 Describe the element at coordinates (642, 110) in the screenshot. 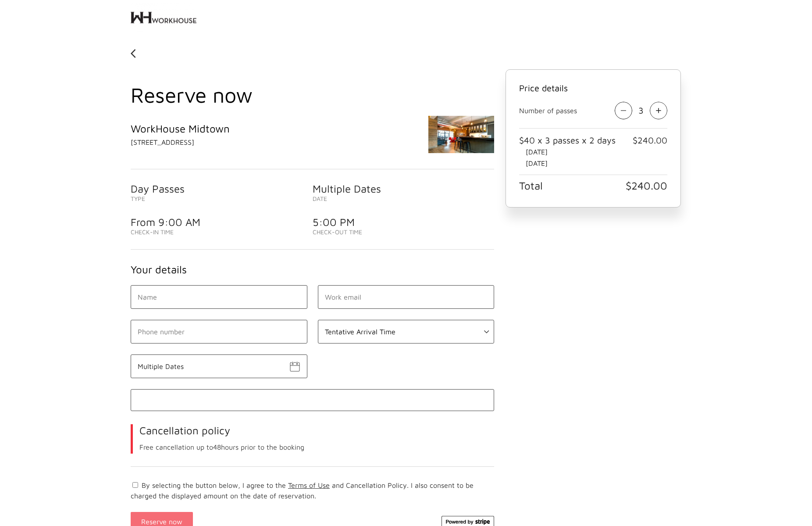

I see `span: 3` at that location.